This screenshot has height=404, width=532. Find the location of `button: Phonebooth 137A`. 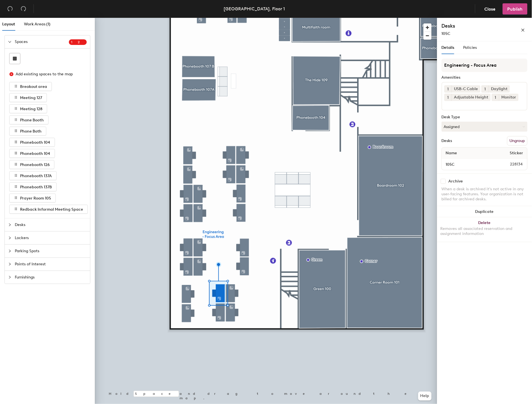

button: Phonebooth 137A is located at coordinates (33, 176).